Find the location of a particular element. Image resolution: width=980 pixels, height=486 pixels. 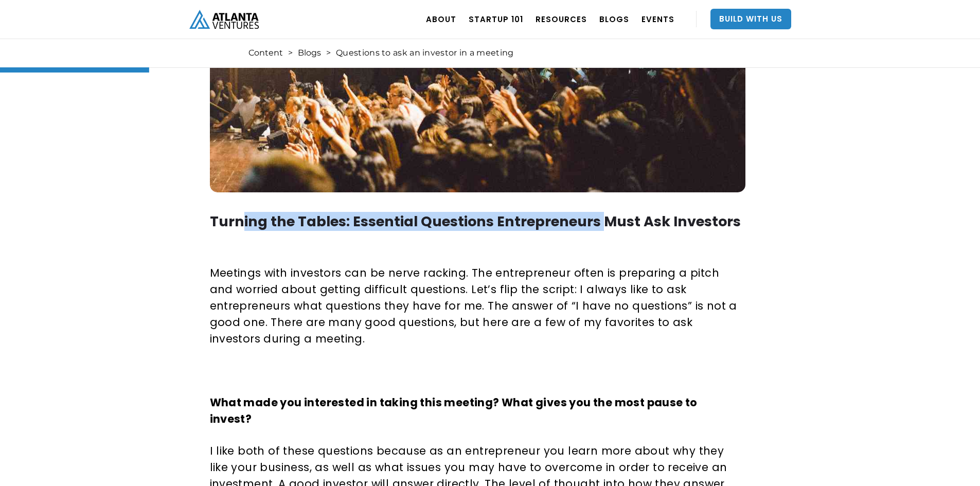

a: EVENTS is located at coordinates (658, 19).